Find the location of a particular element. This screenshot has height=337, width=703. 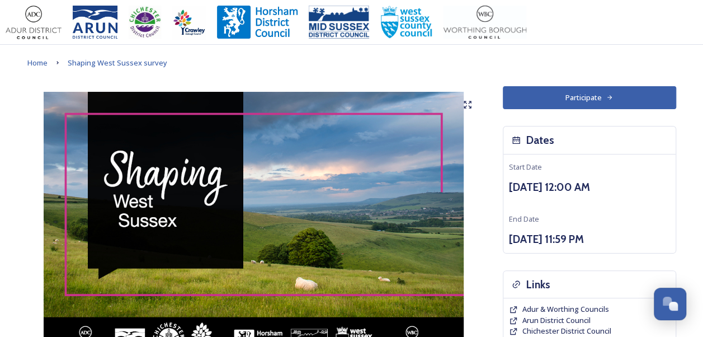

h3: Links is located at coordinates (538, 284).